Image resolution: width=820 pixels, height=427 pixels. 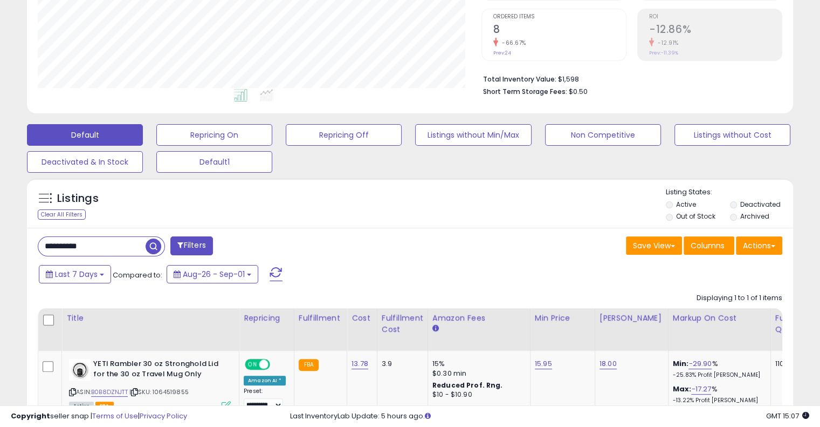 I want to click on small: -66.67%, so click(x=512, y=43).